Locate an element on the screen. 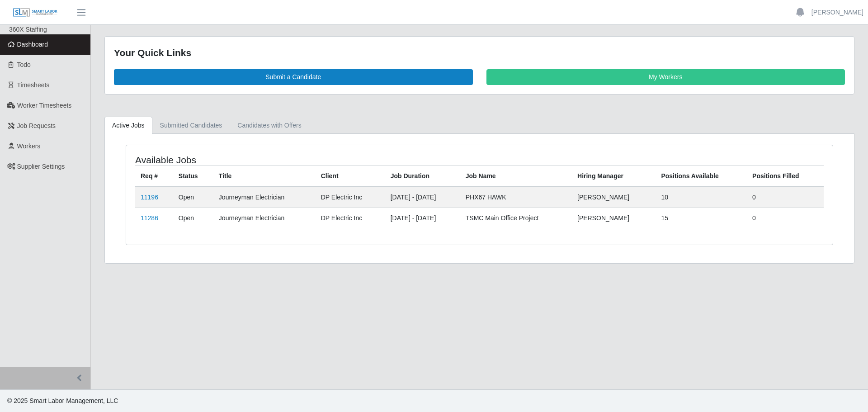 The height and width of the screenshot is (412, 868). a: Submitted Candidates is located at coordinates (191, 126).